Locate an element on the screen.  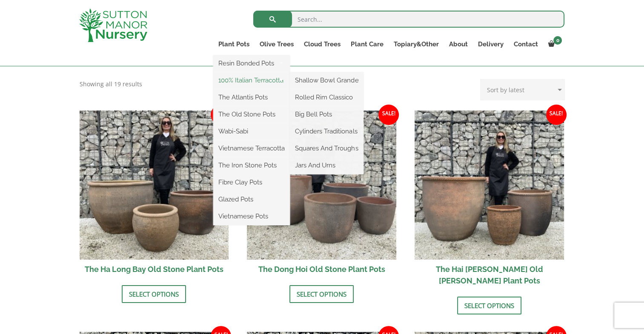
img: The Ha Long Bay Old Stone Plant Pots is located at coordinates (154, 185).